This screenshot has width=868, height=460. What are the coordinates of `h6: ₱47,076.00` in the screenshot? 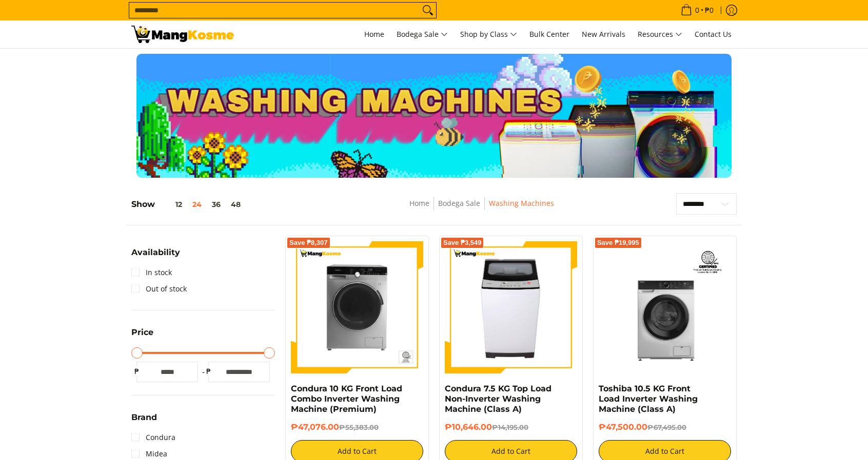 It's located at (357, 427).